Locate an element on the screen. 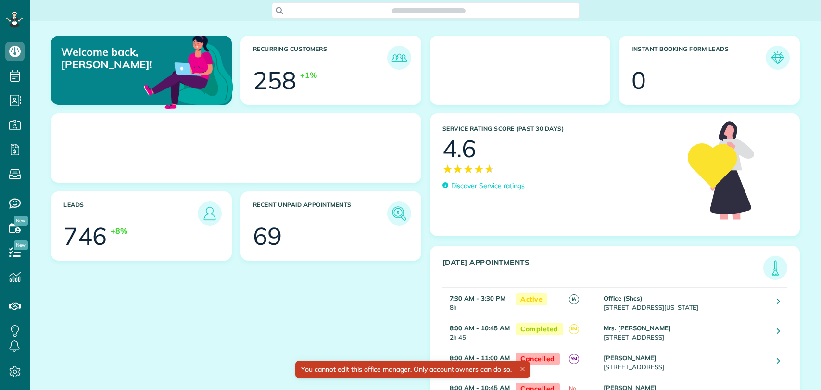  h3: Service Rating score (past 30 days) is located at coordinates (560, 129).